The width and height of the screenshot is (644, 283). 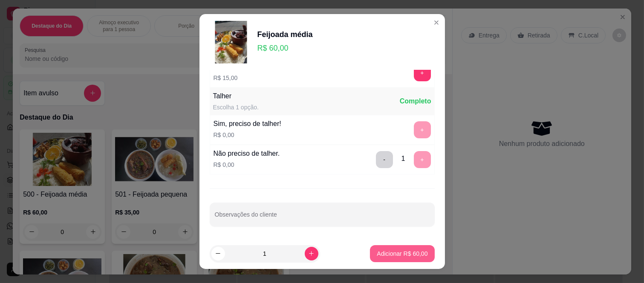 What do you see at coordinates (416, 102) in the screenshot?
I see `div: Completo` at bounding box center [416, 102].